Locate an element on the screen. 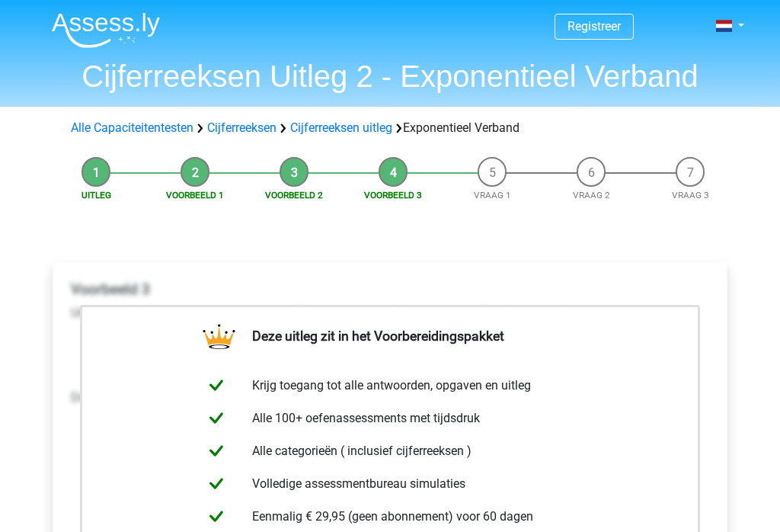  a: Voorbeeld 3 is located at coordinates (393, 195).